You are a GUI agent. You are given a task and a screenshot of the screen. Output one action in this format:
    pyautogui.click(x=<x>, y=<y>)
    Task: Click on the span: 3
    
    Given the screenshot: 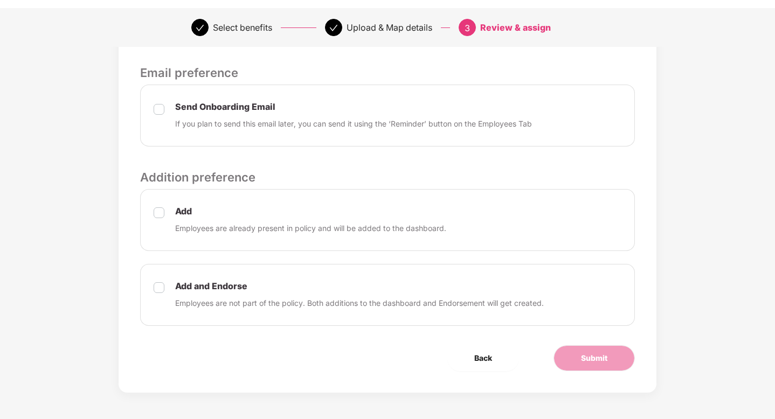 What is the action you would take?
    pyautogui.click(x=467, y=28)
    